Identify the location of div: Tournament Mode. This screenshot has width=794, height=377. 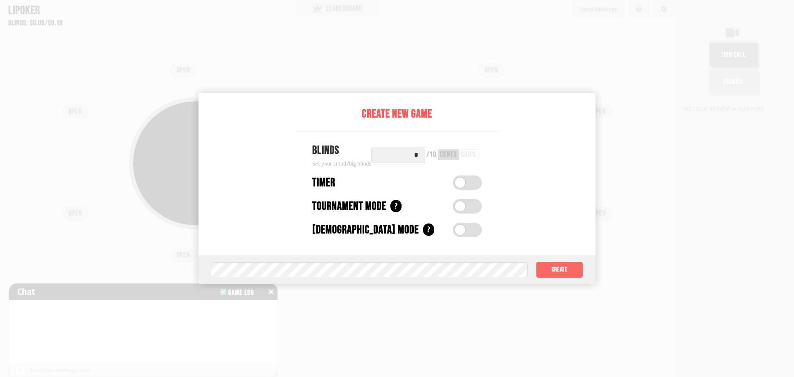
(349, 206).